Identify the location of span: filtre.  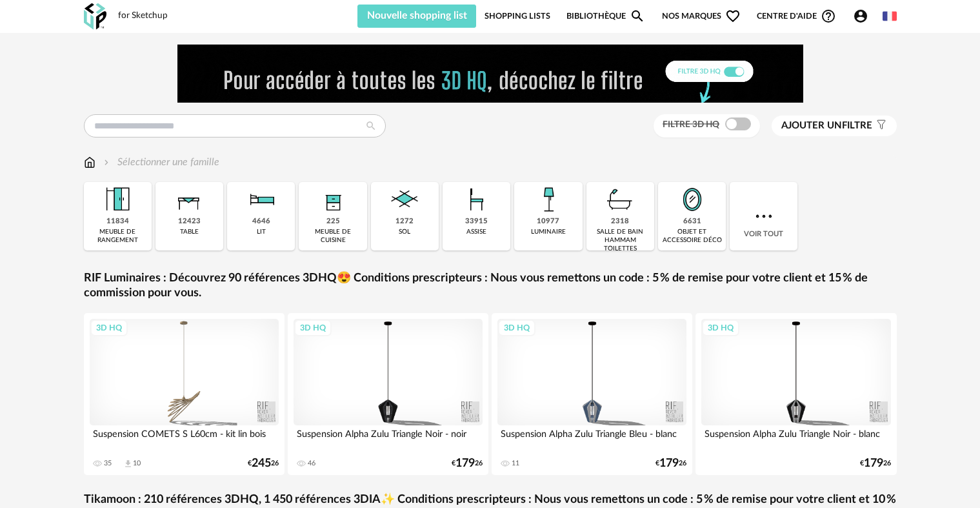
(826, 126).